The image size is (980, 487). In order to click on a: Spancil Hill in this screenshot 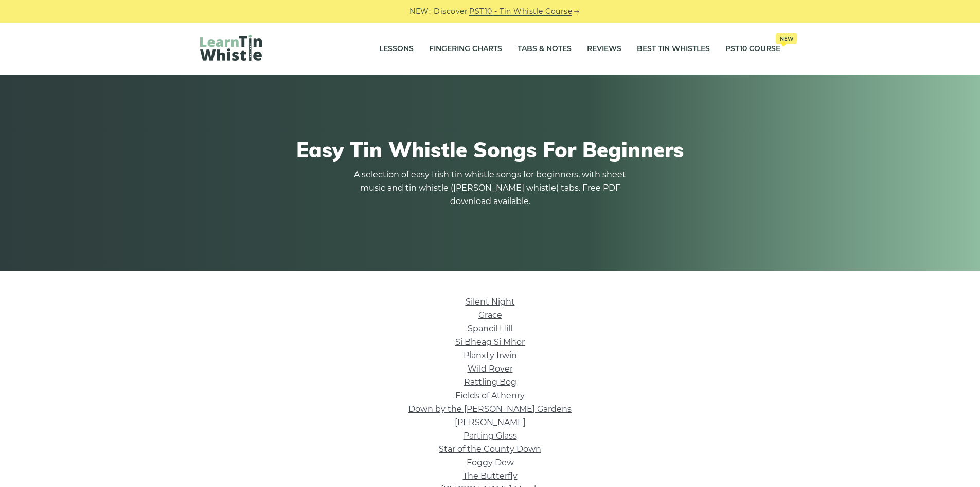, I will do `click(490, 328)`.